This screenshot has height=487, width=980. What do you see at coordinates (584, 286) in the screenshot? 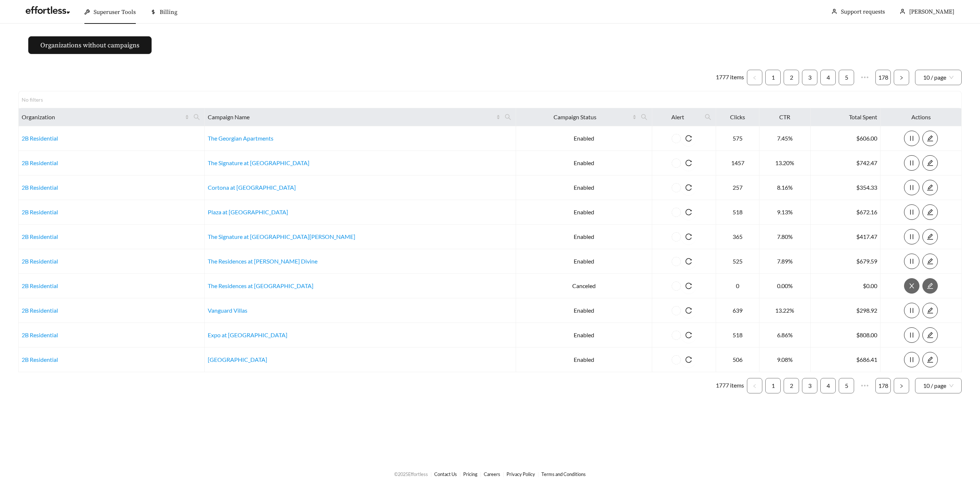
I see `td: Canceled` at bounding box center [584, 286].